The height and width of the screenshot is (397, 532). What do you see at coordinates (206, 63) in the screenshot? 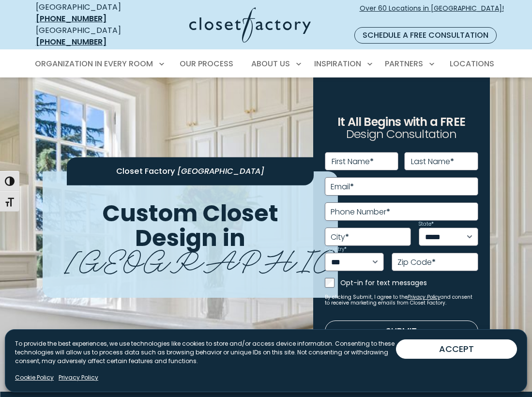
I see `span: Our Process` at bounding box center [206, 63].